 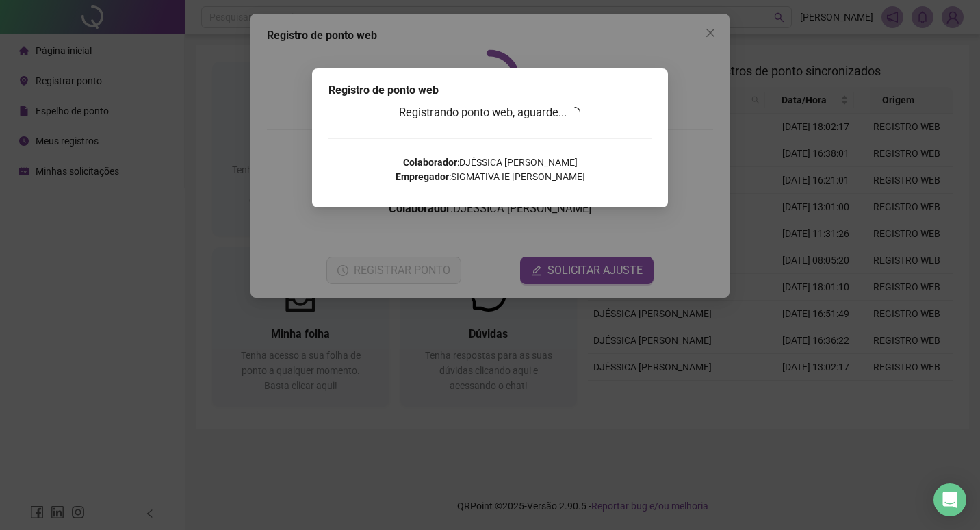 What do you see at coordinates (429, 162) in the screenshot?
I see `strong: Colaborador` at bounding box center [429, 162].